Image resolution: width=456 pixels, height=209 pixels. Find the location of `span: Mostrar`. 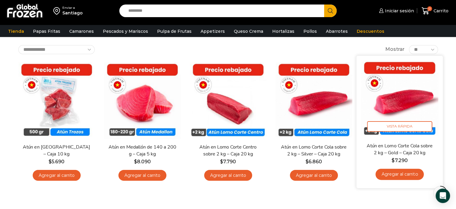

span: Mostrar is located at coordinates (395, 49).